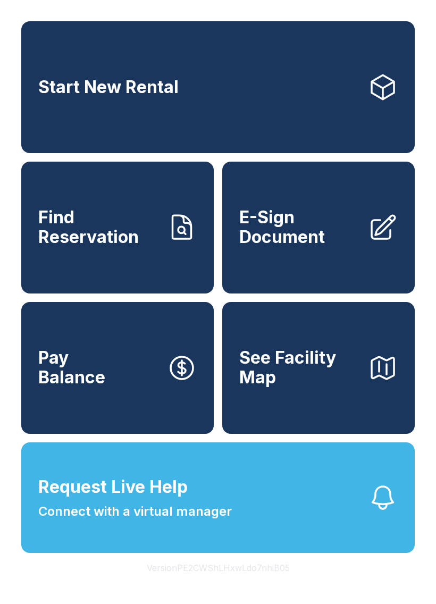 This screenshot has width=436, height=604. Describe the element at coordinates (218, 497) in the screenshot. I see `button: Request Live HelpConnect with a virtual manager` at that location.